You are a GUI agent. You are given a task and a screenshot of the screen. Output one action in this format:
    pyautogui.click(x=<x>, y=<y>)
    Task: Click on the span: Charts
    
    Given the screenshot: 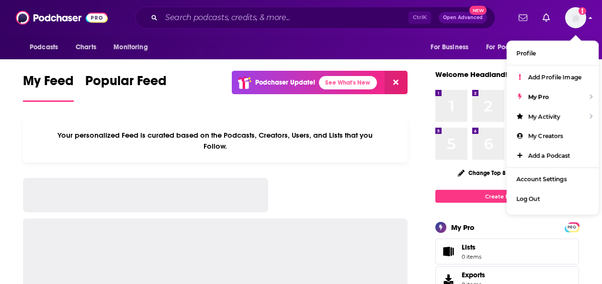 What is the action you would take?
    pyautogui.click(x=86, y=47)
    